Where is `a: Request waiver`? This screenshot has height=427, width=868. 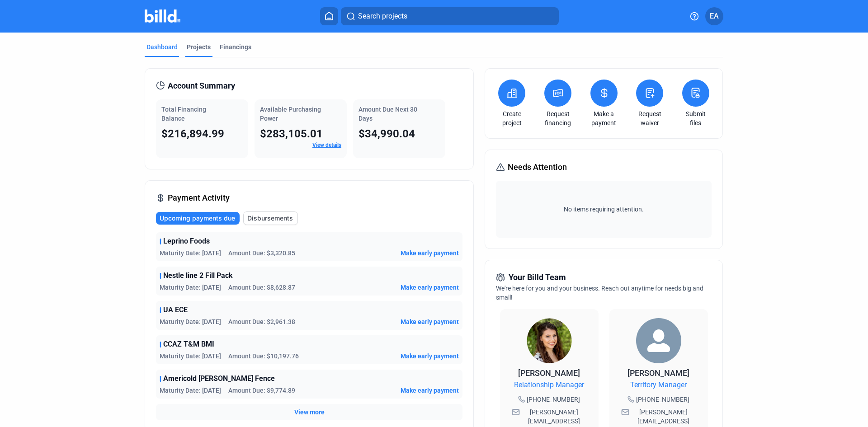 a: Request waiver is located at coordinates (650, 119).